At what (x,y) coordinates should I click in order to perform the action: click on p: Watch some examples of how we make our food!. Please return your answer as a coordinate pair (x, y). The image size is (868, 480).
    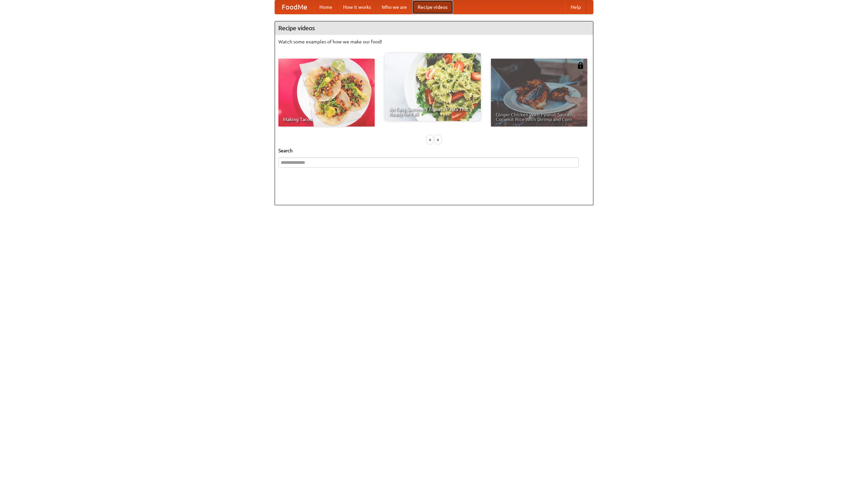
    Looking at the image, I should click on (434, 42).